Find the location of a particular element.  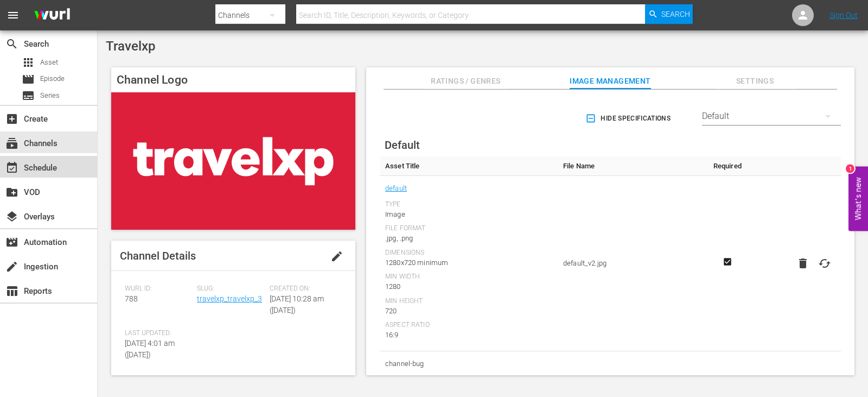

div: 720 is located at coordinates (468, 311).